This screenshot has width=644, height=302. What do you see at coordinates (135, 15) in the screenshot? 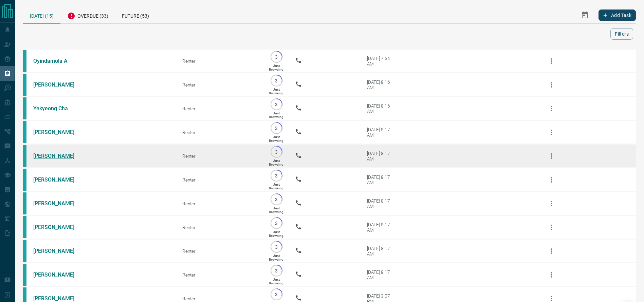
I see `div: Future (53)` at bounding box center [135, 15].